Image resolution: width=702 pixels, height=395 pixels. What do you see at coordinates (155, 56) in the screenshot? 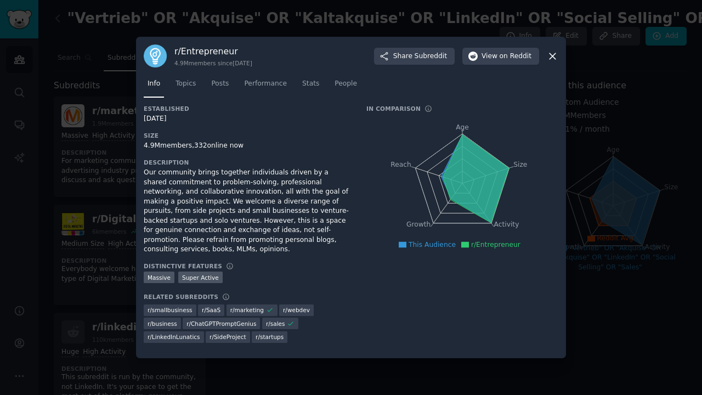
I see `img: Entrepreneur` at bounding box center [155, 56].